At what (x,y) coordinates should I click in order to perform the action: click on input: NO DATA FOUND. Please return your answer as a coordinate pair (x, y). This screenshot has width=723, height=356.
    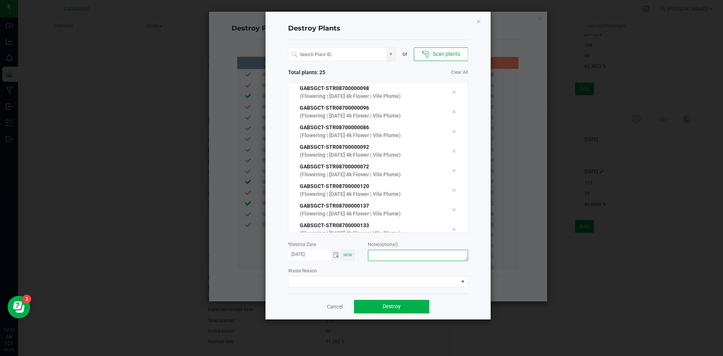
    Looking at the image, I should click on (338, 55).